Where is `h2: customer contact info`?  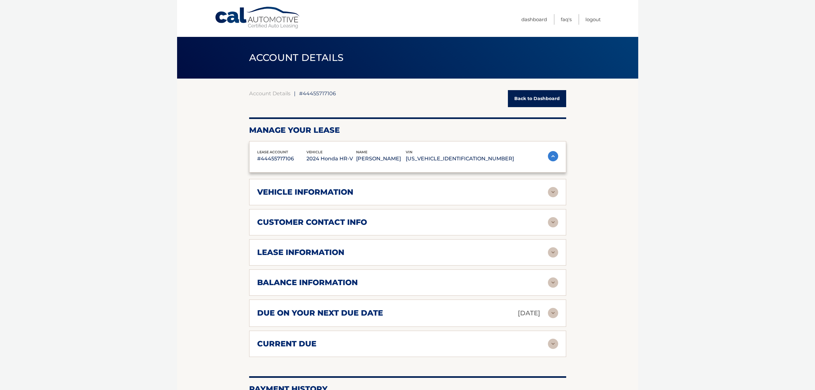 h2: customer contact info is located at coordinates (312, 222).